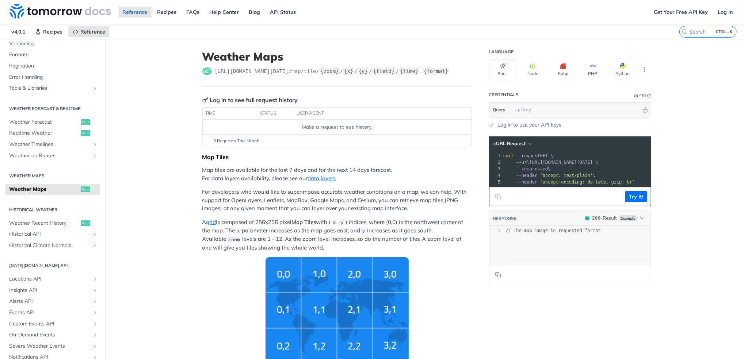 The width and height of the screenshot is (744, 359). I want to click on div: 3, so click(496, 169).